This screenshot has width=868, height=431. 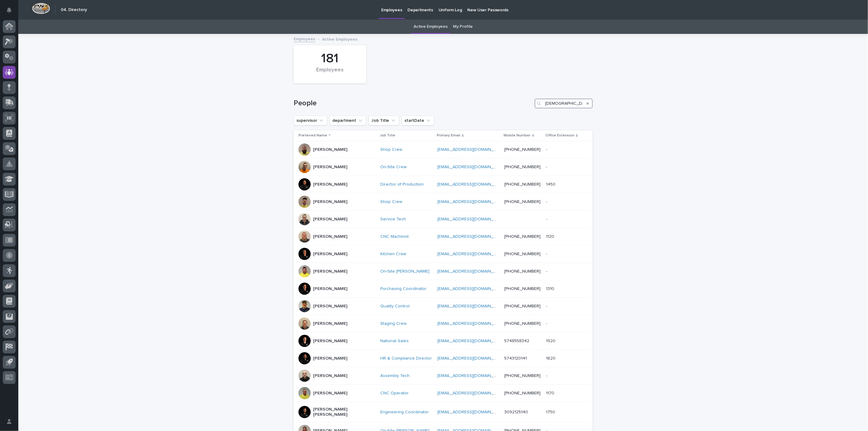 I want to click on a: 5743120141, so click(x=516, y=358).